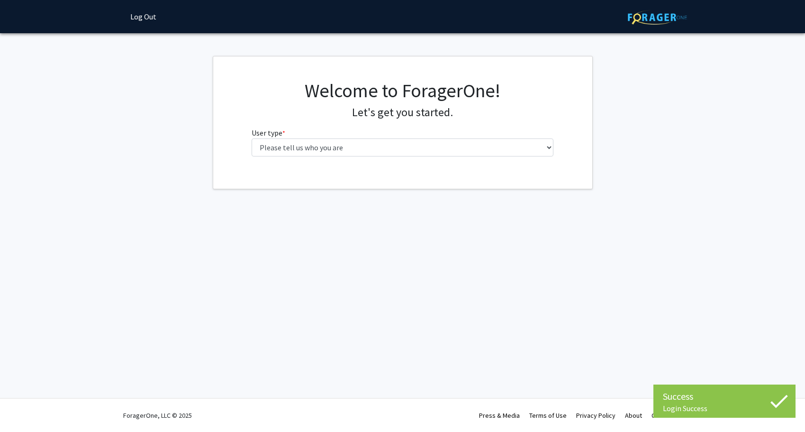 The image size is (805, 432). What do you see at coordinates (657, 17) in the screenshot?
I see `img: ForagerOne Logo` at bounding box center [657, 17].